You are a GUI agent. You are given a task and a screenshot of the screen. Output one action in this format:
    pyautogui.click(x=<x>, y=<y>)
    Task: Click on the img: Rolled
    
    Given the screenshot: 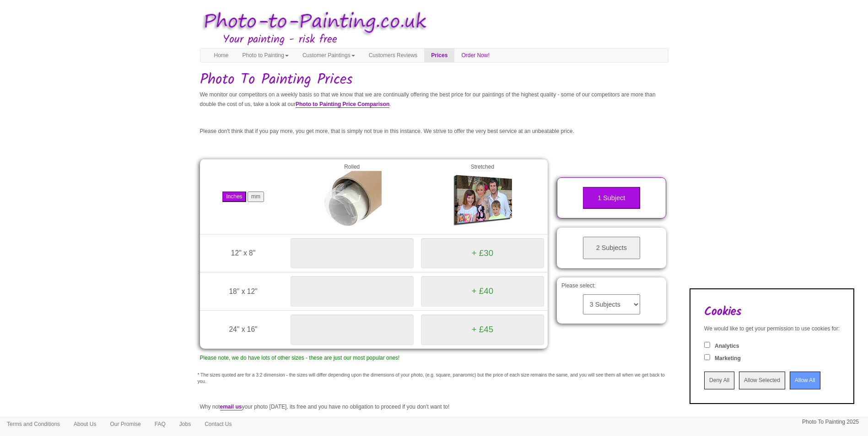 What is the action you would take?
    pyautogui.click(x=352, y=200)
    